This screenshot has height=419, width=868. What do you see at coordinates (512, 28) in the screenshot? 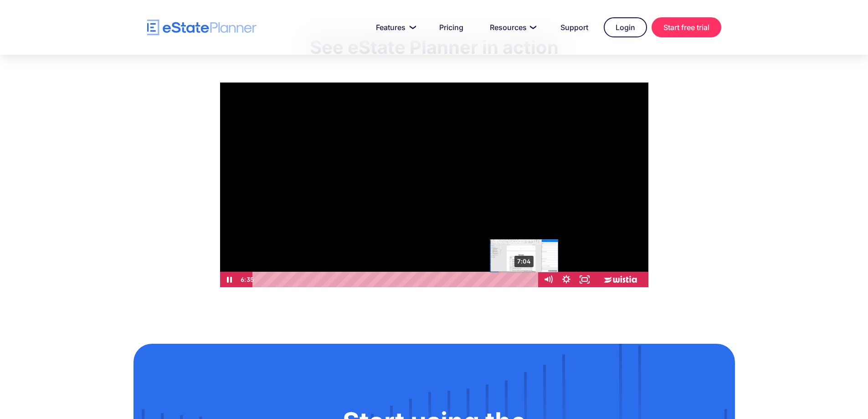
I see `a: Resources` at bounding box center [512, 28].